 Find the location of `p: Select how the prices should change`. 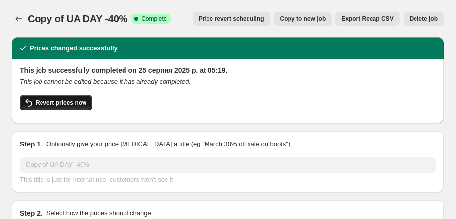

p: Select how the prices should change is located at coordinates (99, 214).